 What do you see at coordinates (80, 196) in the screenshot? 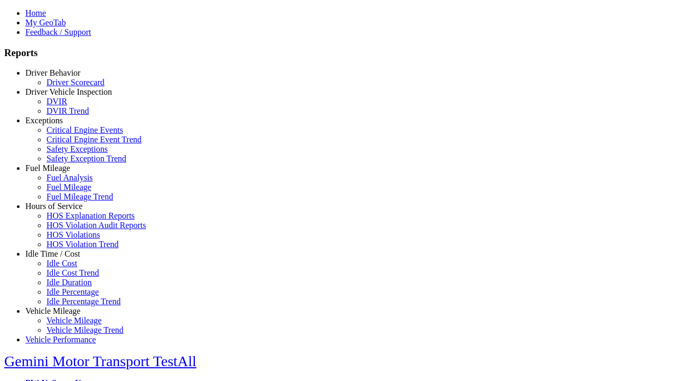
I see `a: Fuel Mileage Trend` at bounding box center [80, 196].